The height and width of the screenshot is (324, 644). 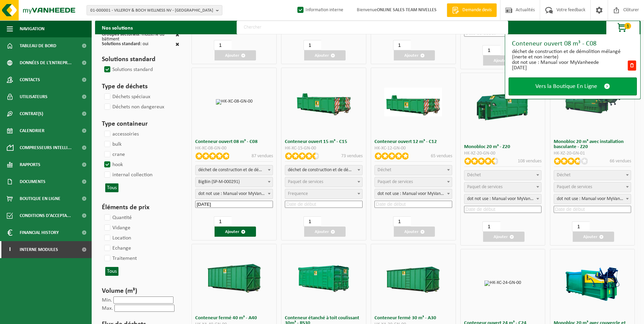 I want to click on span: Demande devis, so click(x=477, y=10).